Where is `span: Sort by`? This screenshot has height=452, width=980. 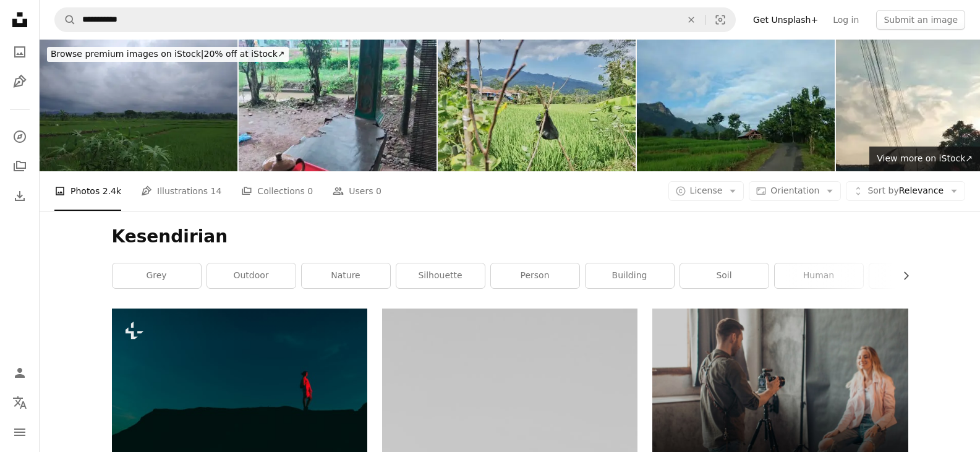 span: Sort by is located at coordinates (883, 191).